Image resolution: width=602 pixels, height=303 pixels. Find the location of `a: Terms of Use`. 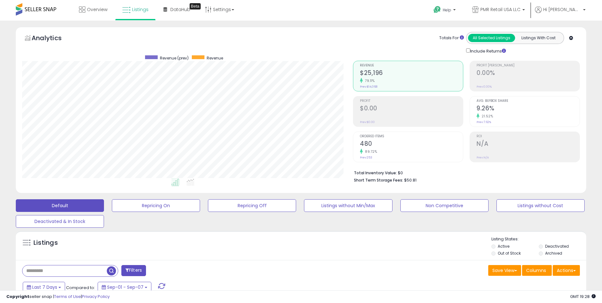

a: Terms of Use is located at coordinates (67, 296).